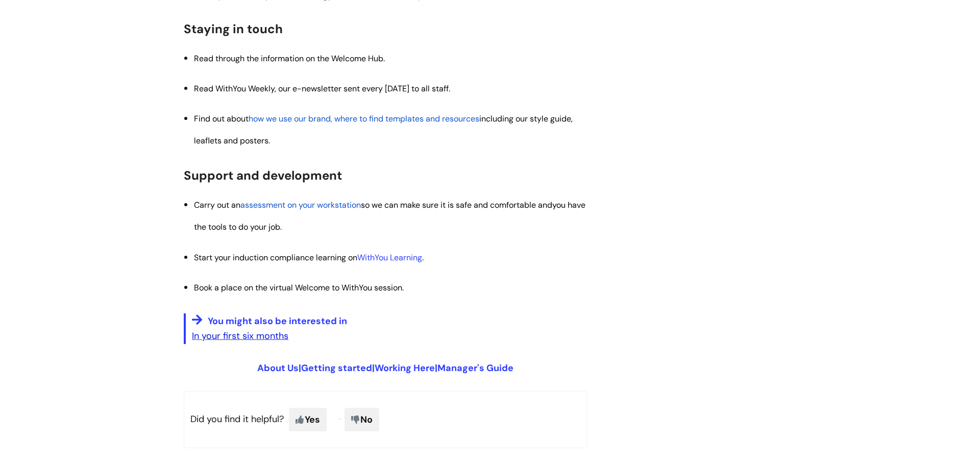 The image size is (980, 465). I want to click on span: Book a place on the virtual Welcome to WithYou session., so click(299, 288).